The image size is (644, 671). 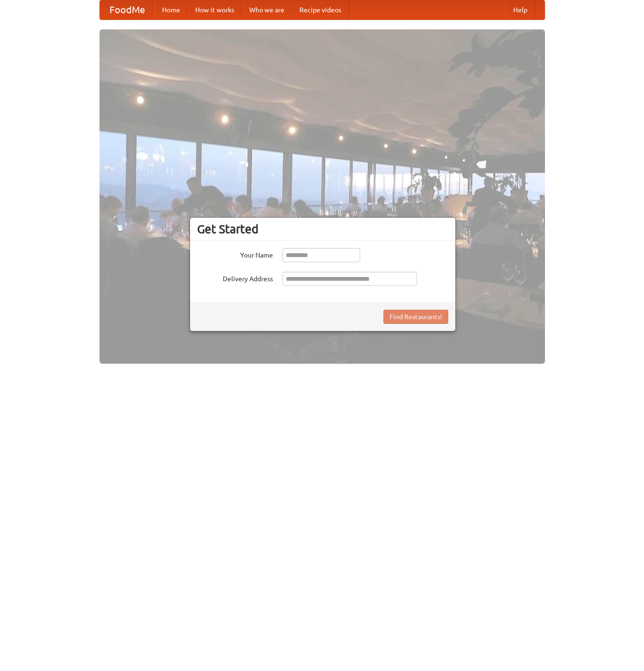 I want to click on a: Recipe videos, so click(x=320, y=10).